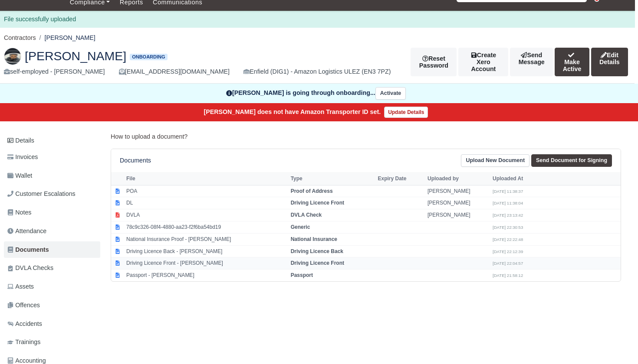 The width and height of the screenshot is (638, 364). Describe the element at coordinates (531, 62) in the screenshot. I see `a: Send Message` at that location.